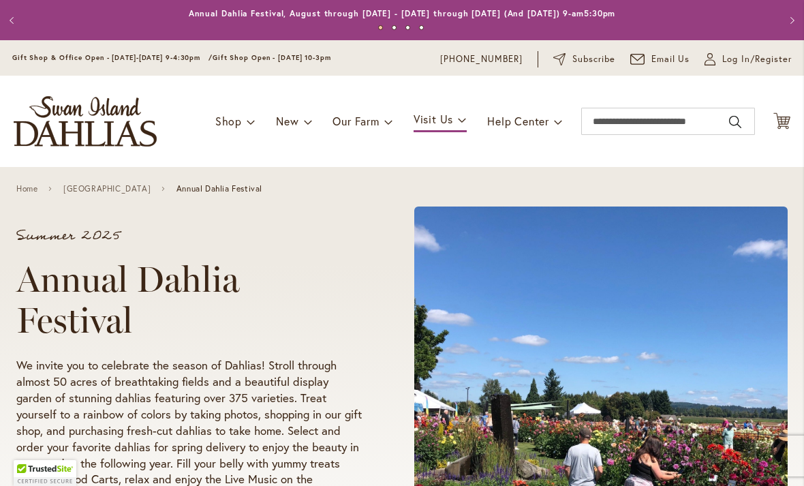  What do you see at coordinates (228, 121) in the screenshot?
I see `span: Shop` at bounding box center [228, 121].